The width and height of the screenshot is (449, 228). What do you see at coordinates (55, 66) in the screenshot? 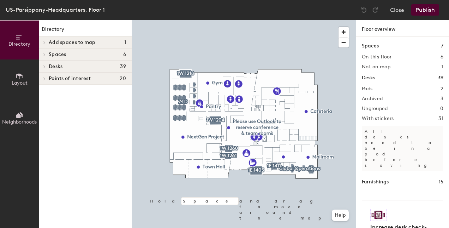
I see `span: Desks` at bounding box center [55, 66].